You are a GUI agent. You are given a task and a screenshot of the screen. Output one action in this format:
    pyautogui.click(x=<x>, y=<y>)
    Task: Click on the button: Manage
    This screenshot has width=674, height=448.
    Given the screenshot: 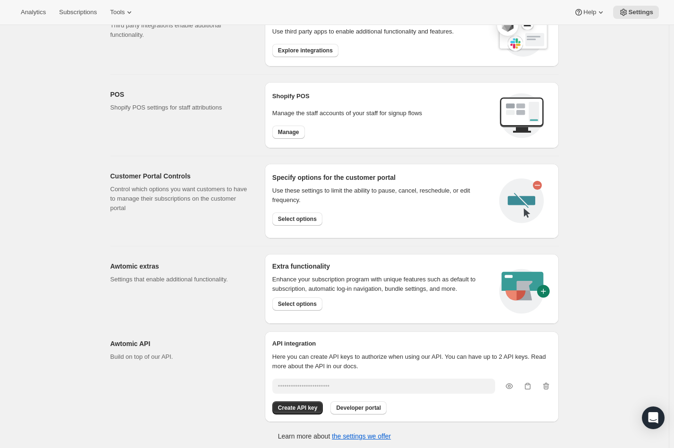 What is the action you would take?
    pyautogui.click(x=288, y=132)
    